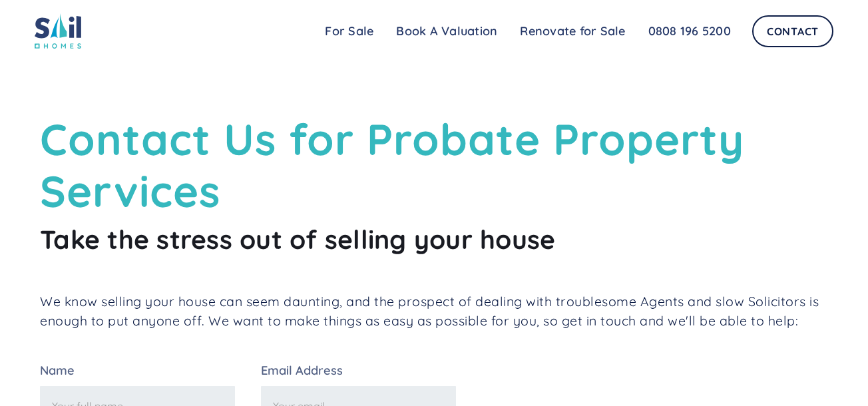  What do you see at coordinates (137, 370) in the screenshot?
I see `label: Name` at bounding box center [137, 370].